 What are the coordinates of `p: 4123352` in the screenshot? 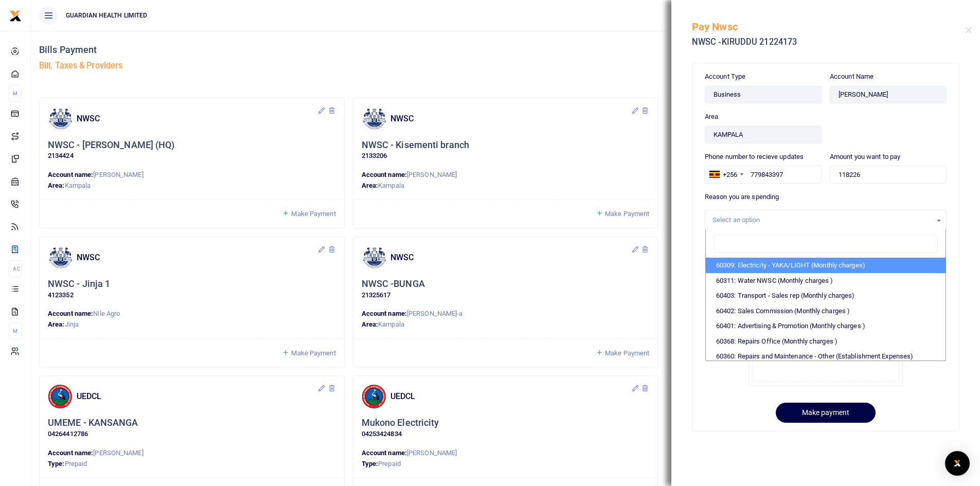 It's located at (192, 295).